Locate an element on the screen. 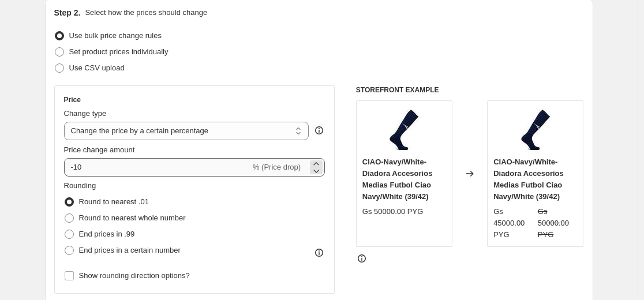  div: help is located at coordinates (319, 130).